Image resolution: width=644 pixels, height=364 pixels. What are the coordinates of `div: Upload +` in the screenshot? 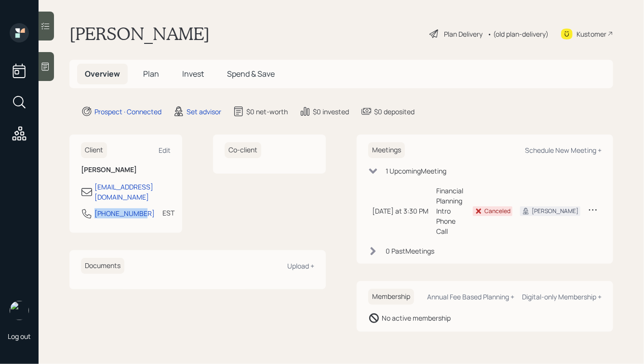 It's located at (301, 266).